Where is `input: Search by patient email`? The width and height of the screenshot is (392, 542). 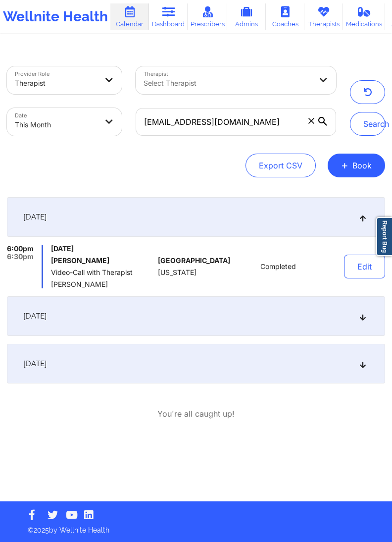
input: Search by patient email is located at coordinates (236, 122).